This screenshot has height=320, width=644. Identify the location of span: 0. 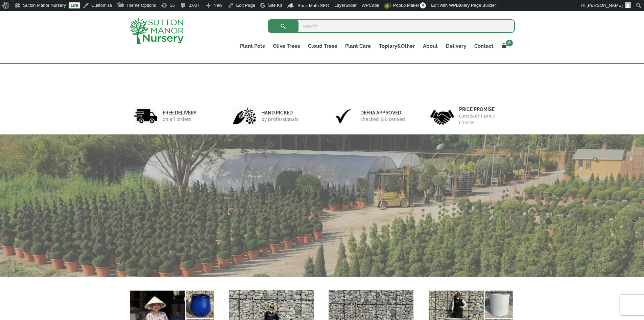
(423, 5).